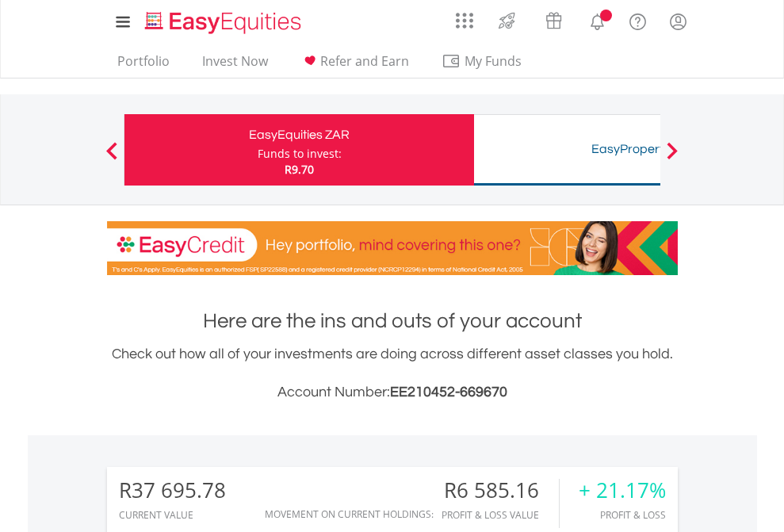 This screenshot has height=532, width=784. Describe the element at coordinates (234, 65) in the screenshot. I see `a: Invest Now` at that location.